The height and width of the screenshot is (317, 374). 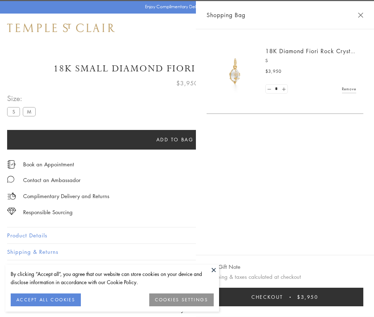 I want to click on p: Complimentary Delivery and Returns, so click(x=66, y=196).